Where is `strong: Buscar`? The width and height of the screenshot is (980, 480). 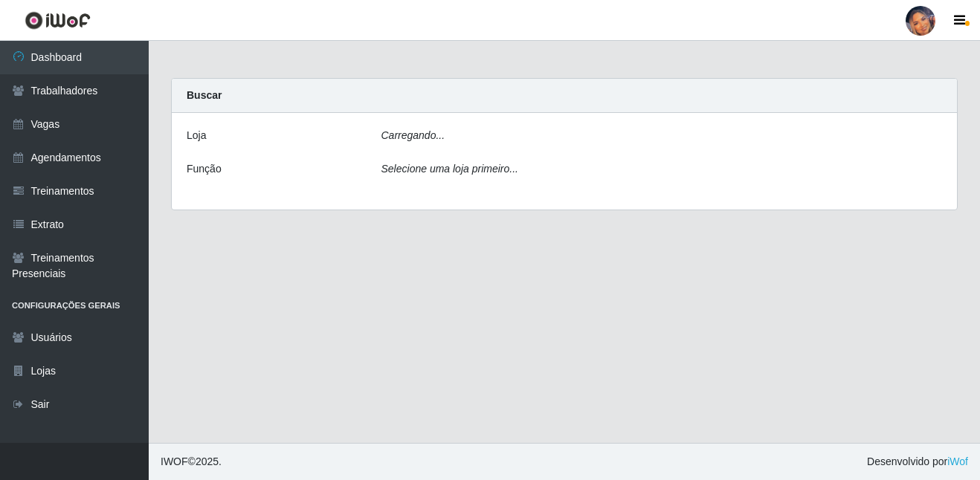
strong: Buscar is located at coordinates (203, 95).